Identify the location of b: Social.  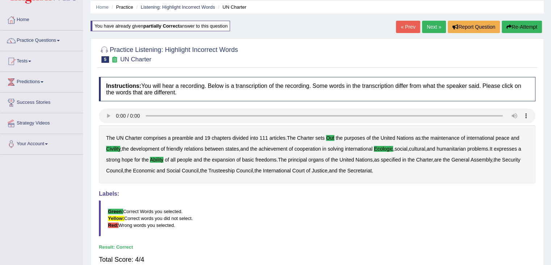
(174, 170).